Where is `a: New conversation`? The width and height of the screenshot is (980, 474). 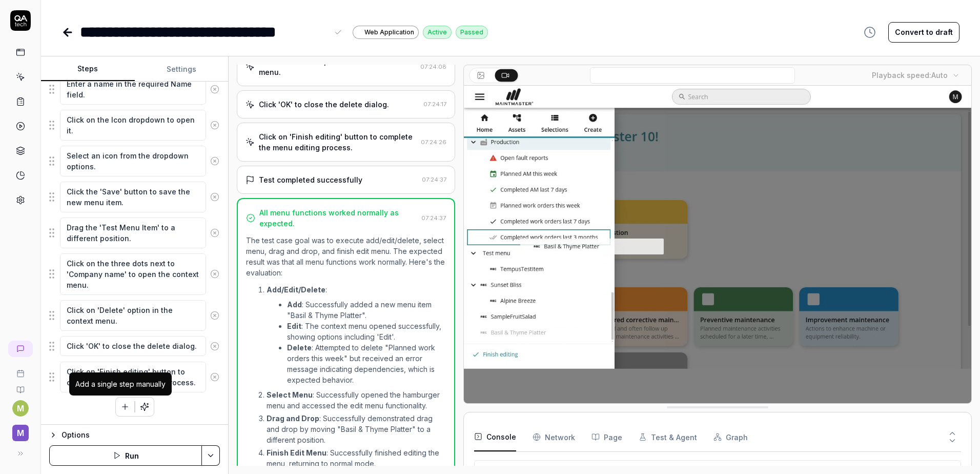 a: New conversation is located at coordinates (21, 349).